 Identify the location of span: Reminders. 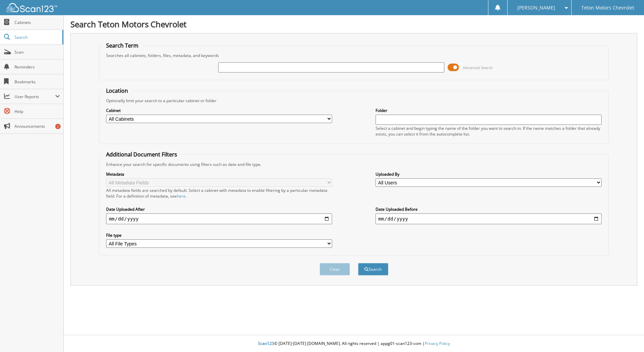
(37, 67).